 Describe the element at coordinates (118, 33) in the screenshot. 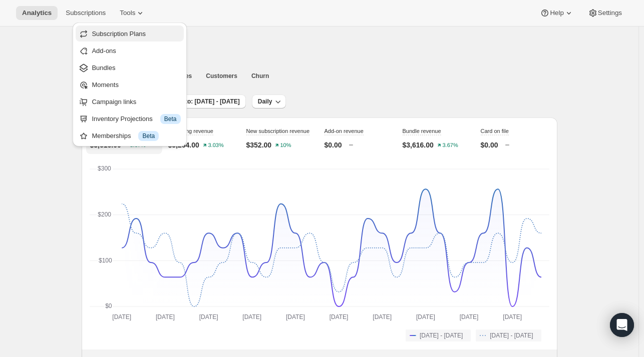

I see `span: Subscription Plans` at that location.